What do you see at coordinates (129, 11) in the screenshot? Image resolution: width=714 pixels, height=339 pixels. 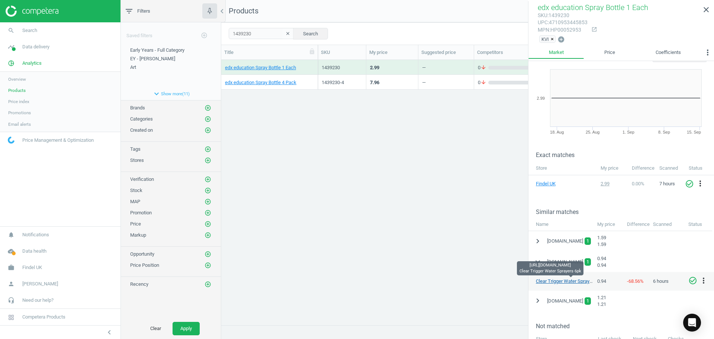 I see `i: filter_list` at bounding box center [129, 11].